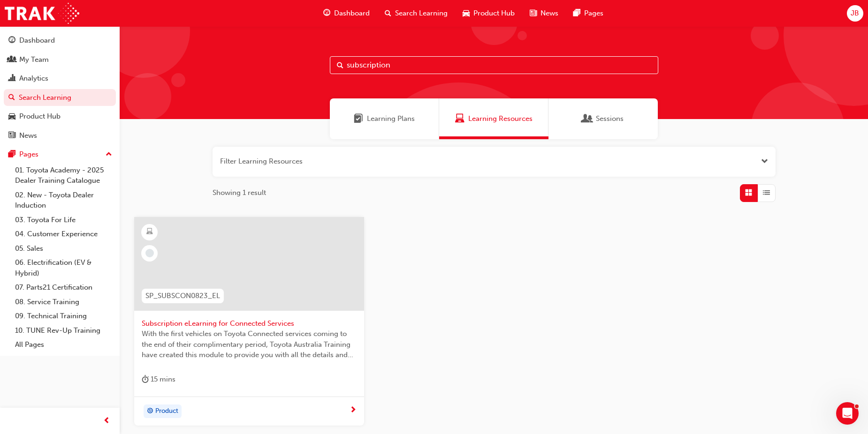 This screenshot has height=434, width=868. What do you see at coordinates (60, 79) in the screenshot?
I see `a: Analytics` at bounding box center [60, 79].